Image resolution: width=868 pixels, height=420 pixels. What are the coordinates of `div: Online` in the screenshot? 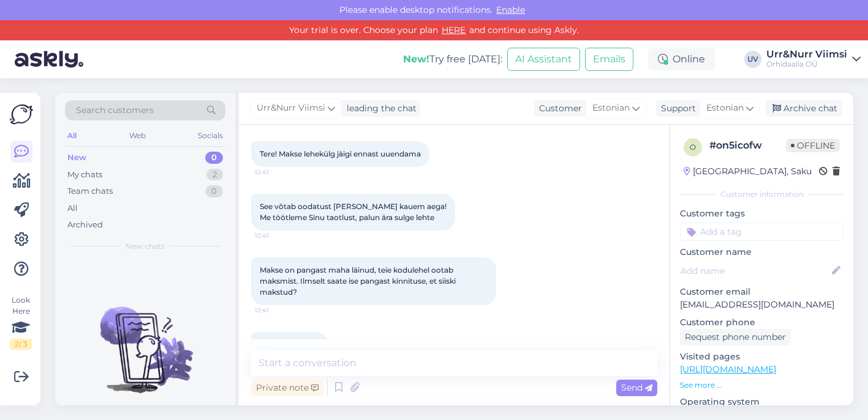 It's located at (681, 59).